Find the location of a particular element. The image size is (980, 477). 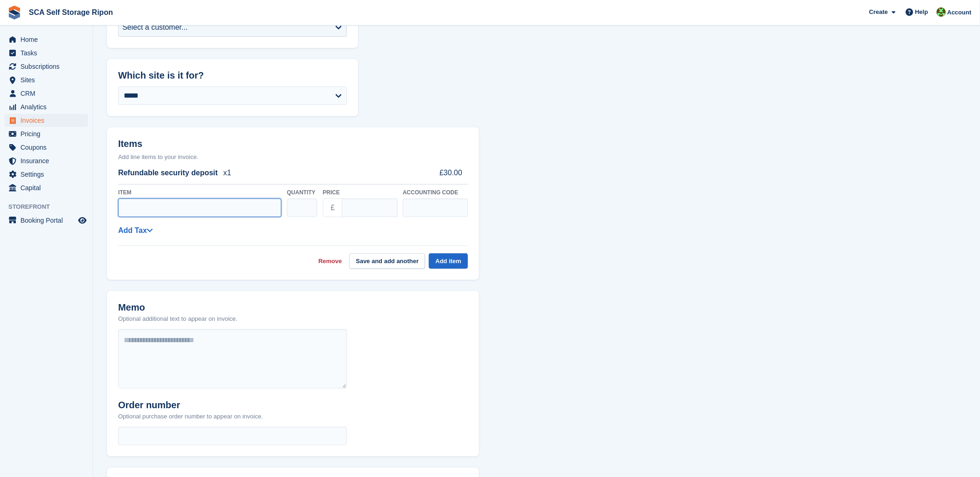

p: Optional additional text to appear on invoice. is located at coordinates (178, 319).